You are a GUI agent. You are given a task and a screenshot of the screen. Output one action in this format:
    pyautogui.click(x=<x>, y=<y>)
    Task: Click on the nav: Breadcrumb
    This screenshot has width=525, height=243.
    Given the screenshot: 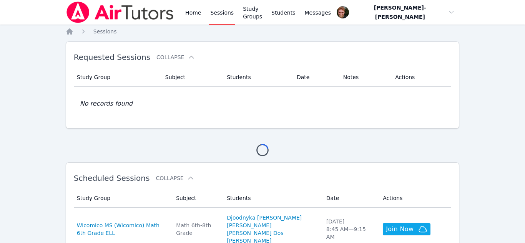 What is the action you would take?
    pyautogui.click(x=263, y=32)
    